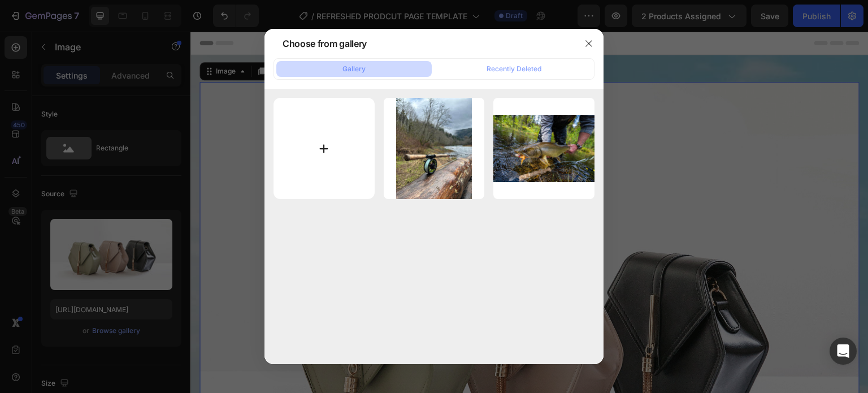 The width and height of the screenshot is (868, 393). What do you see at coordinates (353, 69) in the screenshot?
I see `div: Gallery` at bounding box center [353, 69].